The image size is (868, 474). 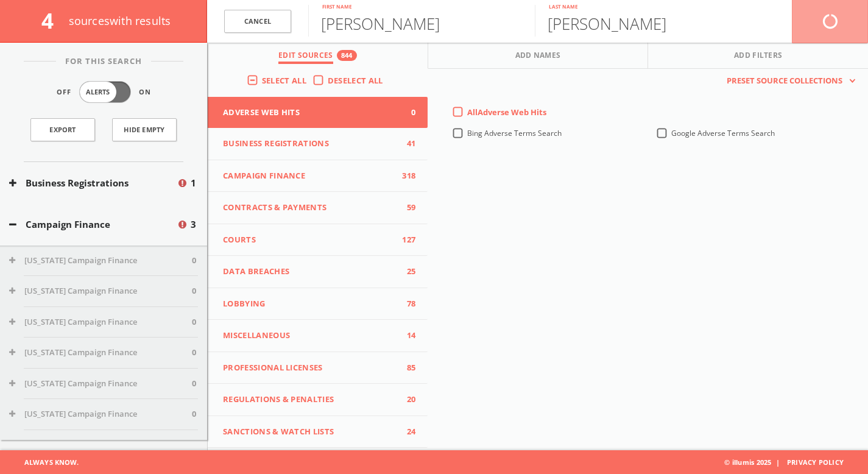 What do you see at coordinates (788, 81) in the screenshot?
I see `button: Preset Source Collections` at bounding box center [788, 81].